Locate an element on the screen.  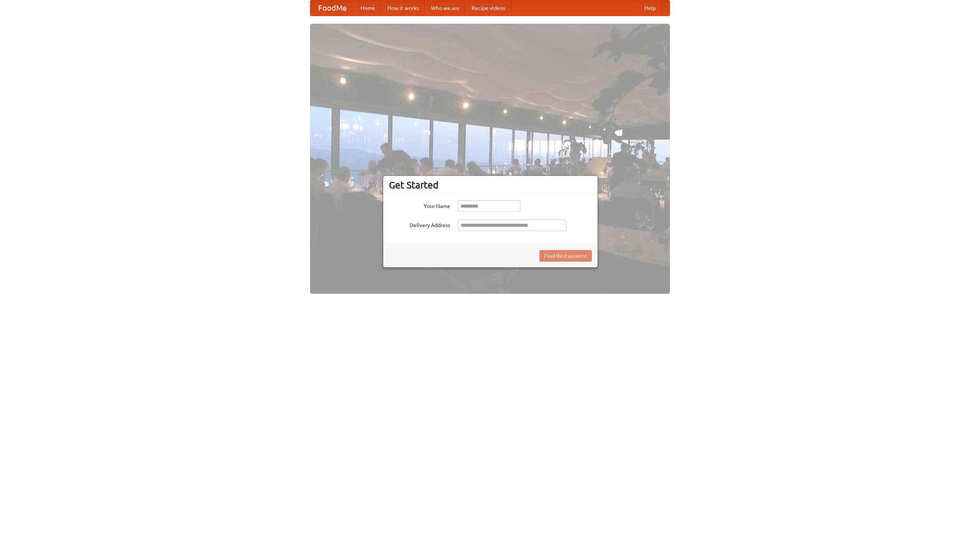
a: FoodMe is located at coordinates (332, 8).